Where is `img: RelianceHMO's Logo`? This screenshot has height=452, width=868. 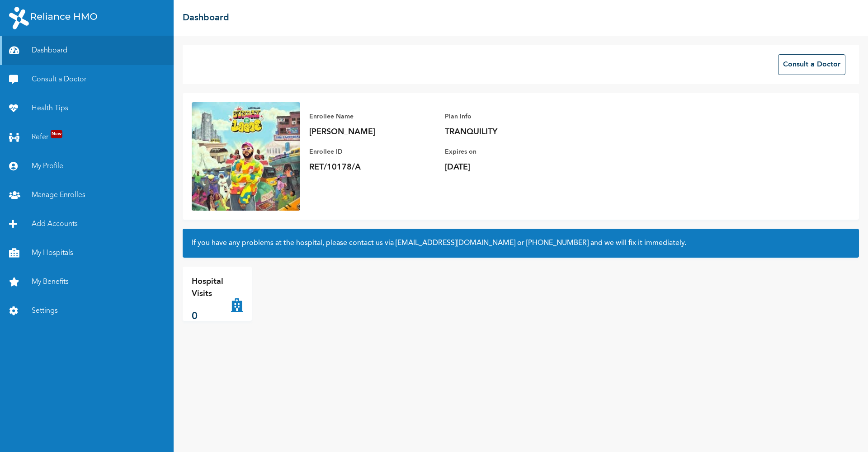 img: RelianceHMO's Logo is located at coordinates (53, 18).